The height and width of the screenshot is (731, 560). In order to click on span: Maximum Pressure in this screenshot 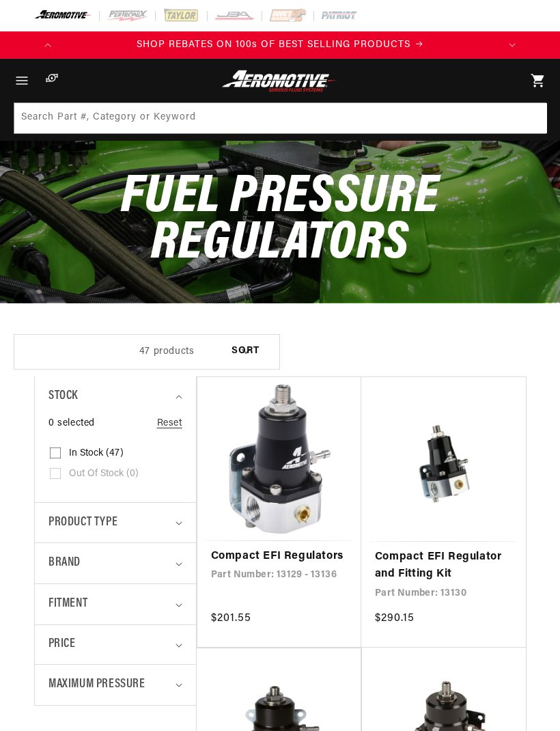, I will do `click(97, 685)`.